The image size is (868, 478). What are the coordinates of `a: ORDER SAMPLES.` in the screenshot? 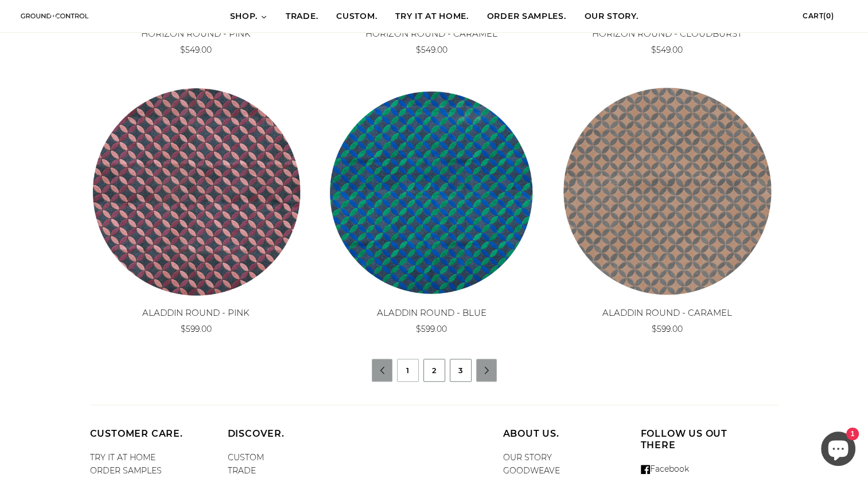 It's located at (527, 16).